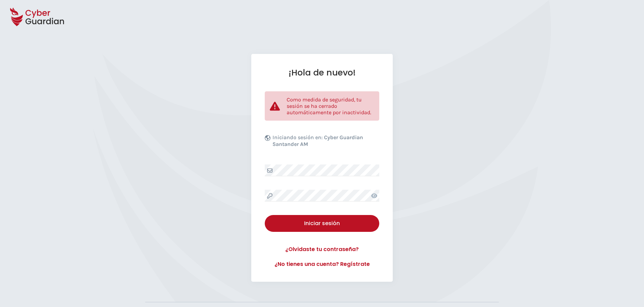 This screenshot has width=644, height=307. I want to click on a: ¿Olvidaste tu contraseña?, so click(322, 250).